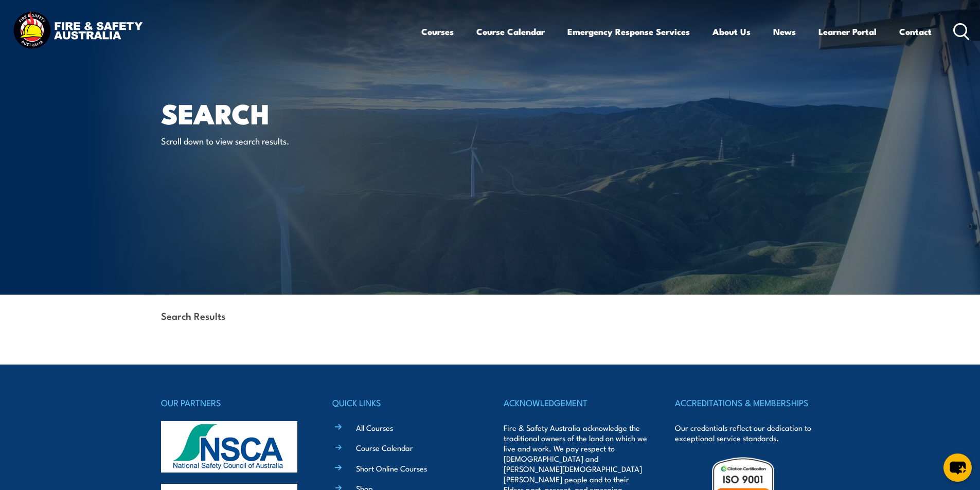 The height and width of the screenshot is (490, 980). What do you see at coordinates (193, 315) in the screenshot?
I see `strong: Search Results` at bounding box center [193, 315].